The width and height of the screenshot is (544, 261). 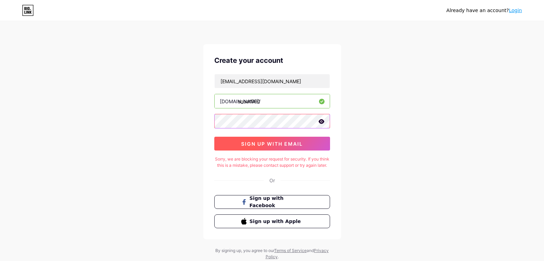 What do you see at coordinates (276, 202) in the screenshot?
I see `span: Sign up with Facebook` at bounding box center [276, 202].